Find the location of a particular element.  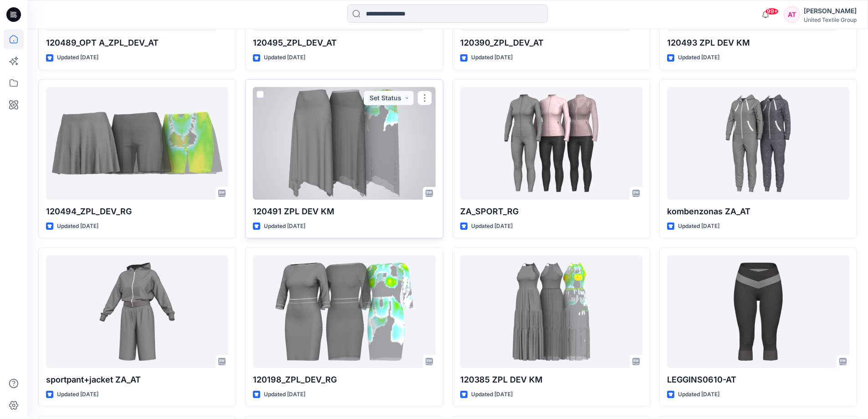

a: 120198_ZPL_DEV_RG is located at coordinates (344, 311).